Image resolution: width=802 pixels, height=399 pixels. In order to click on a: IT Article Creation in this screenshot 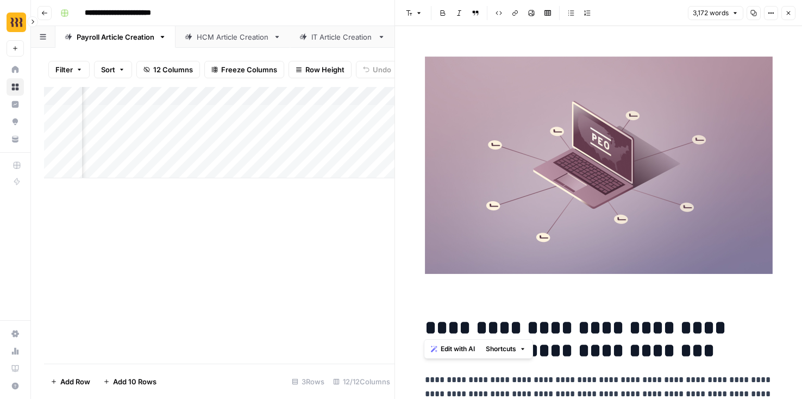, I will do `click(342, 37)`.